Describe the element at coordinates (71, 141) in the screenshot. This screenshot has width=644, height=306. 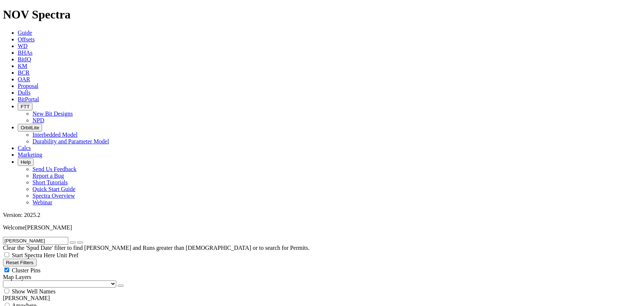
I see `a: Durability and Parameter Model` at that location.